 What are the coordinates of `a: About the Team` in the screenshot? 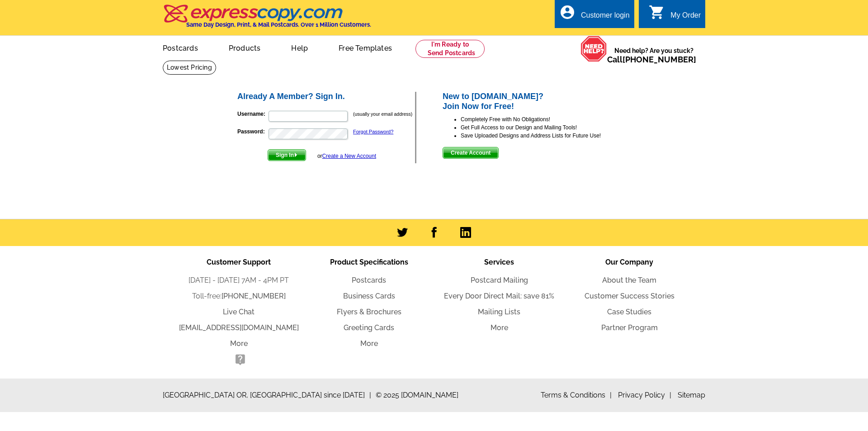 It's located at (630, 280).